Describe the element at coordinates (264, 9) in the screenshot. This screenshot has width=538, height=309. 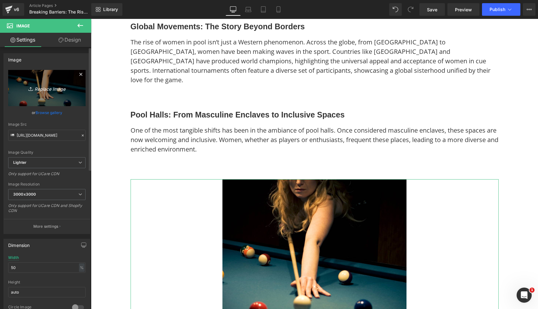
I see `a: Tablet` at that location.